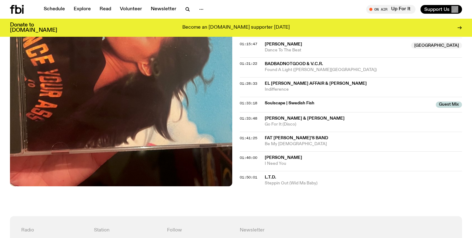  Describe the element at coordinates (363, 124) in the screenshot. I see `span: Go For It (Disco)` at that location.